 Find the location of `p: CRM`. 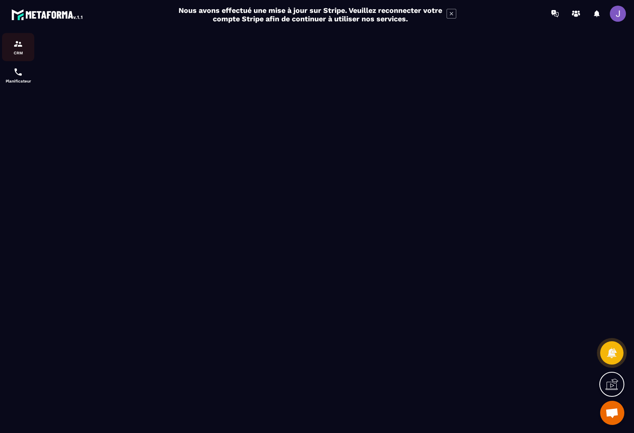

p: CRM is located at coordinates (18, 53).